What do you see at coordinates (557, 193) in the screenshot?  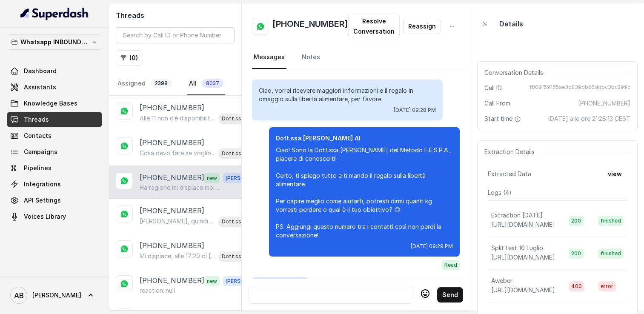 I see `p: Logs ( 4 )` at bounding box center [557, 193].